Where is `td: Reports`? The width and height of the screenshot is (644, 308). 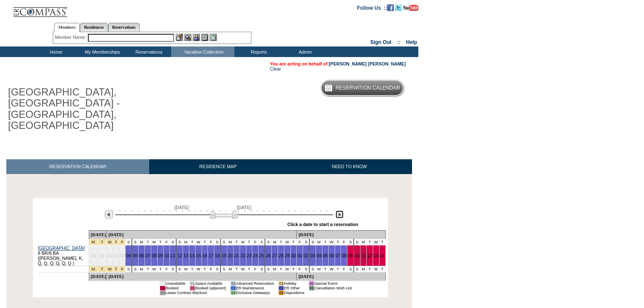
td: Reports is located at coordinates (258, 52).